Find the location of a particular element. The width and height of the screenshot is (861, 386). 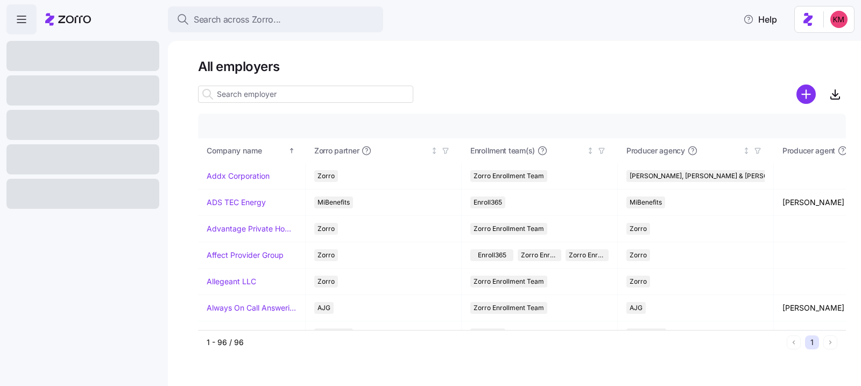

a: Addx Corporation is located at coordinates (238, 176).